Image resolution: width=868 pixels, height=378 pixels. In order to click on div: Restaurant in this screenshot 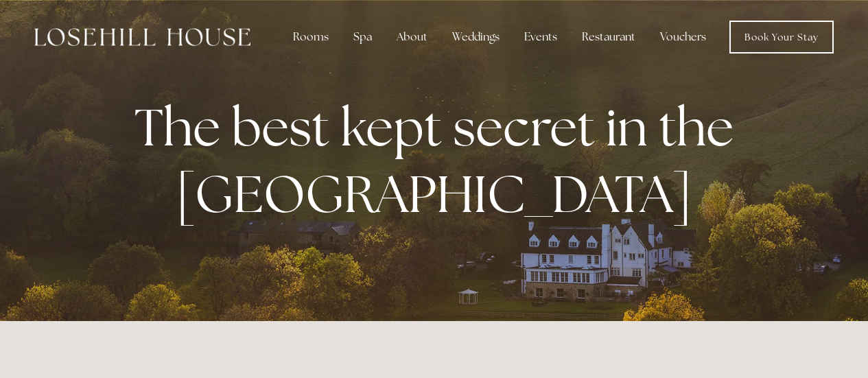, I will do `click(609, 37)`.